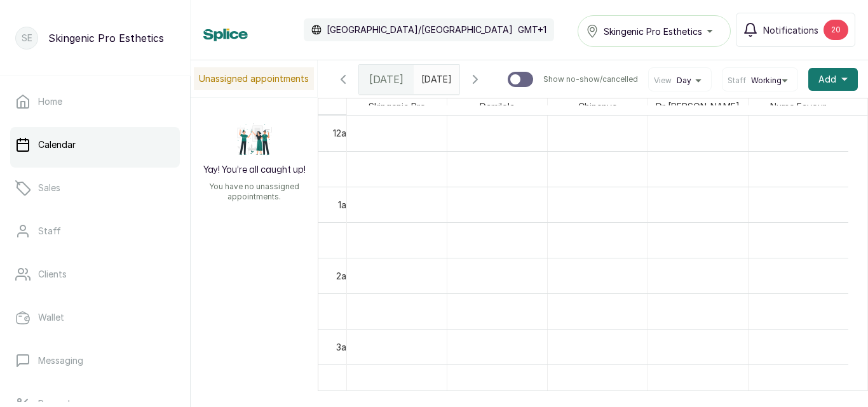  What do you see at coordinates (60, 361) in the screenshot?
I see `p: Messaging` at bounding box center [60, 361].